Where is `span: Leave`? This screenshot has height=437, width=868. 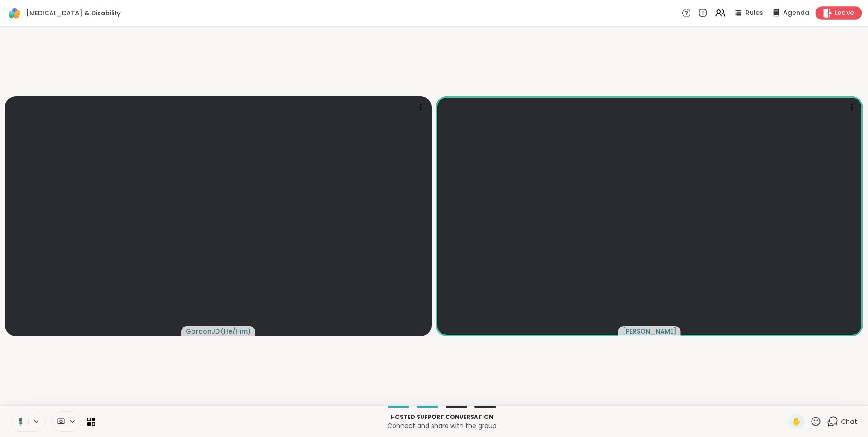
span: Leave is located at coordinates (845, 13).